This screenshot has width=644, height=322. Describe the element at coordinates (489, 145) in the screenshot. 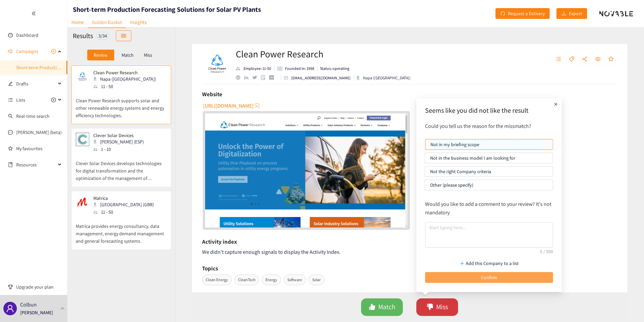

I see `p: Not in my briefing scope` at that location.